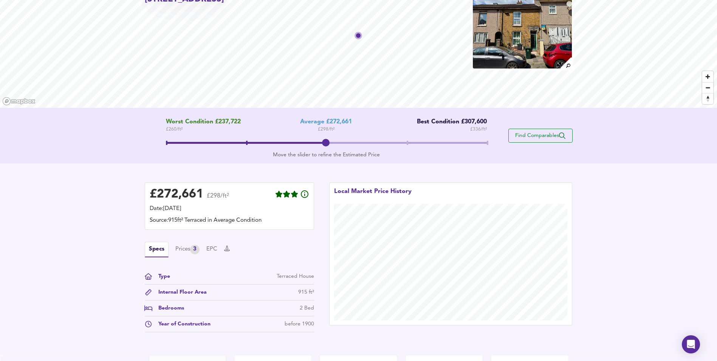 The width and height of the screenshot is (717, 361). What do you see at coordinates (157, 249) in the screenshot?
I see `button: Specs` at bounding box center [157, 249].